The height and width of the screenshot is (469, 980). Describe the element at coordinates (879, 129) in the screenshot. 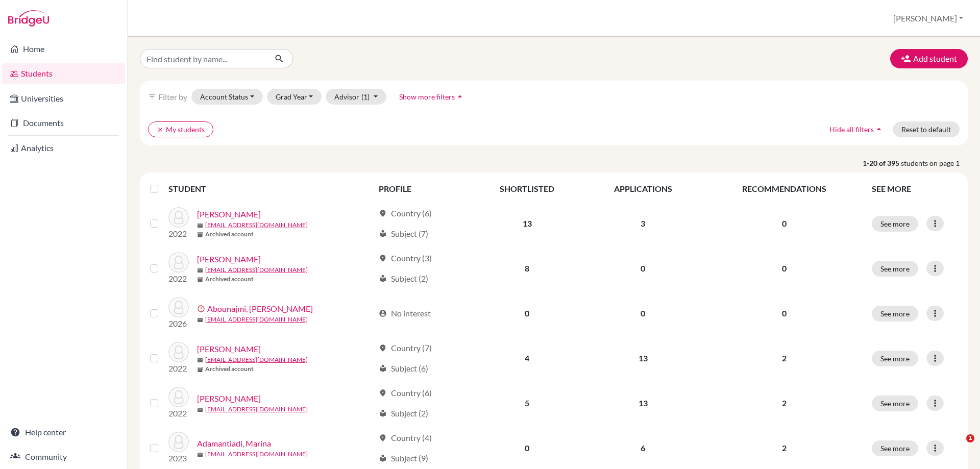

I see `i: arrow_drop_up` at that location.